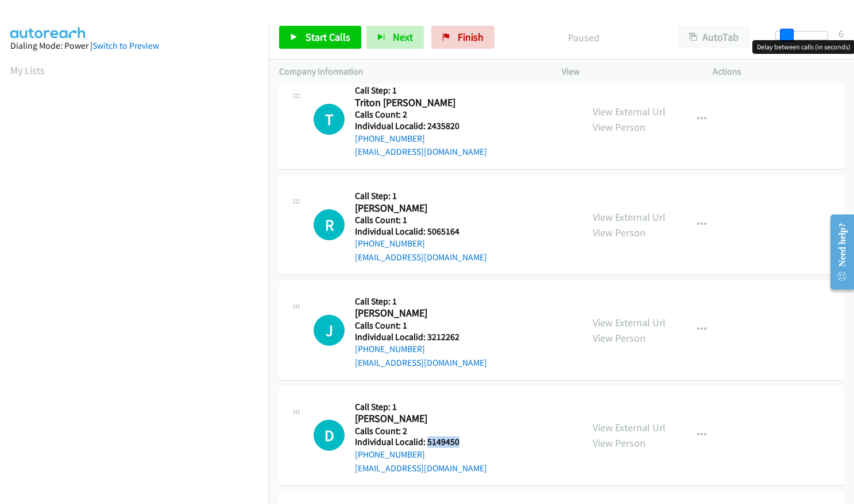 The width and height of the screenshot is (854, 504). Describe the element at coordinates (713, 37) in the screenshot. I see `button: AutoTab` at that location.